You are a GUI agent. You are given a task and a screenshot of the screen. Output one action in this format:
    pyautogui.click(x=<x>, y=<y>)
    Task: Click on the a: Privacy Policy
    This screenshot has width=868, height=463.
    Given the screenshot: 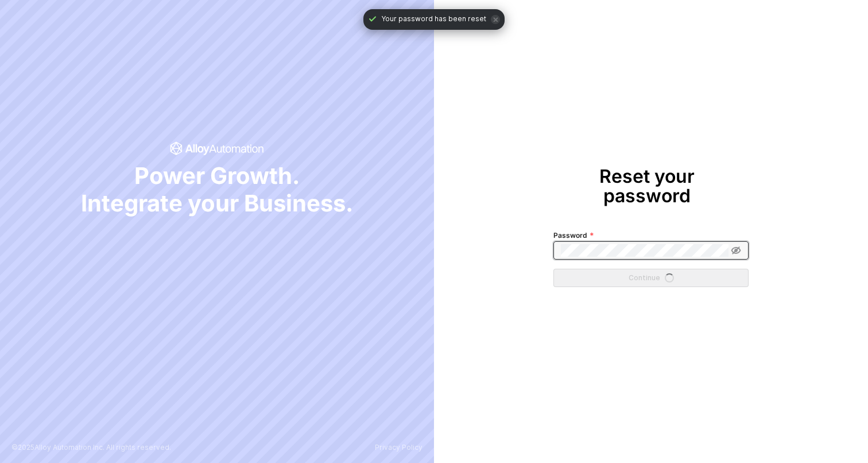 What is the action you would take?
    pyautogui.click(x=399, y=448)
    